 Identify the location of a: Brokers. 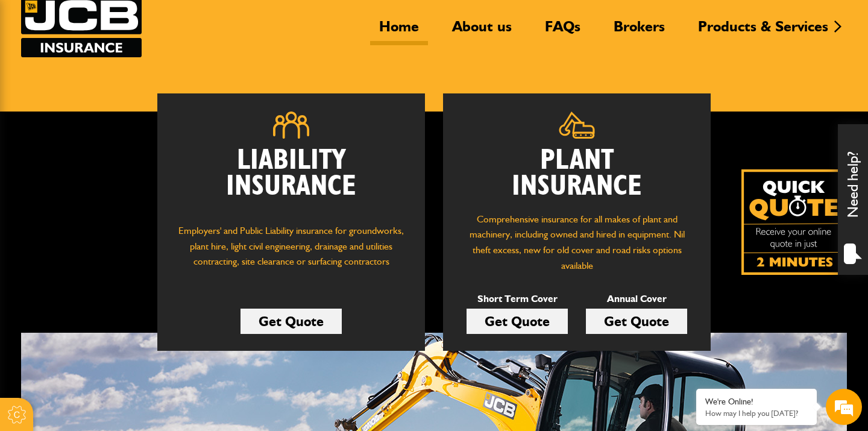
(639, 31).